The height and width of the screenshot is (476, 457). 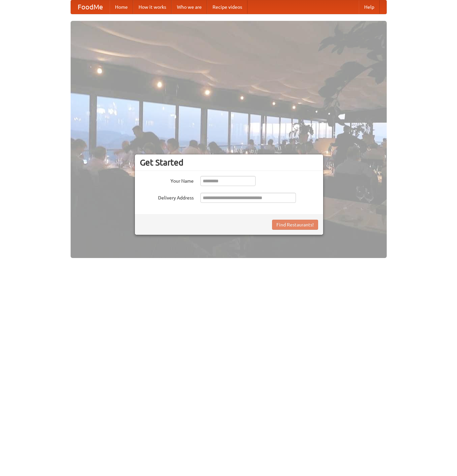 What do you see at coordinates (121, 7) in the screenshot?
I see `a: Home` at bounding box center [121, 7].